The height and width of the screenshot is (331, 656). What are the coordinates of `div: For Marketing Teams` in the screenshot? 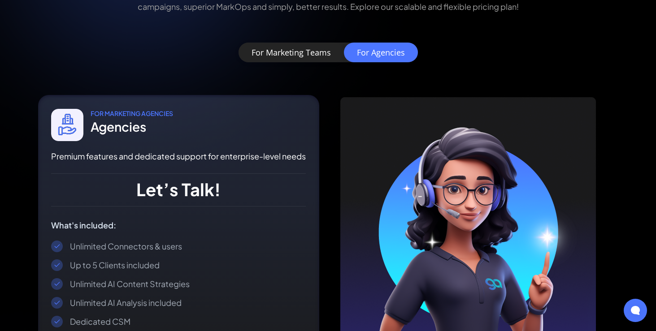 It's located at (291, 52).